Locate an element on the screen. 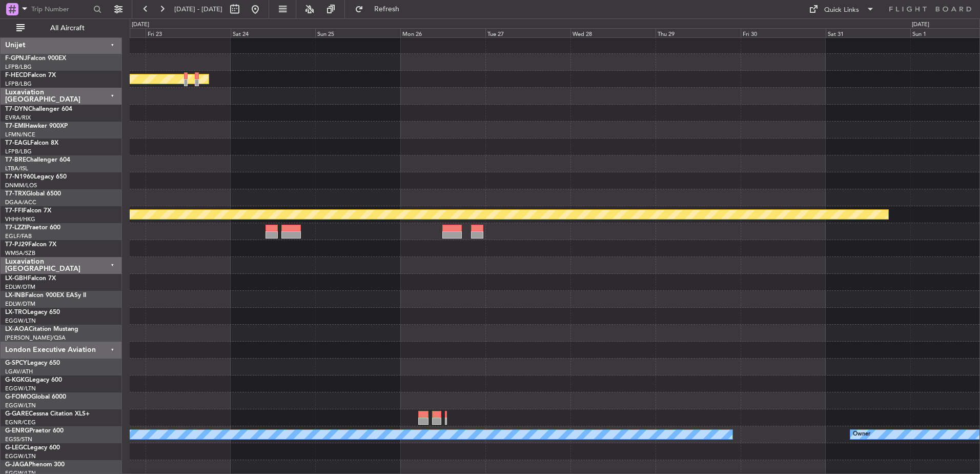 The width and height of the screenshot is (980, 474). span: All Aircraft is located at coordinates (67, 28).